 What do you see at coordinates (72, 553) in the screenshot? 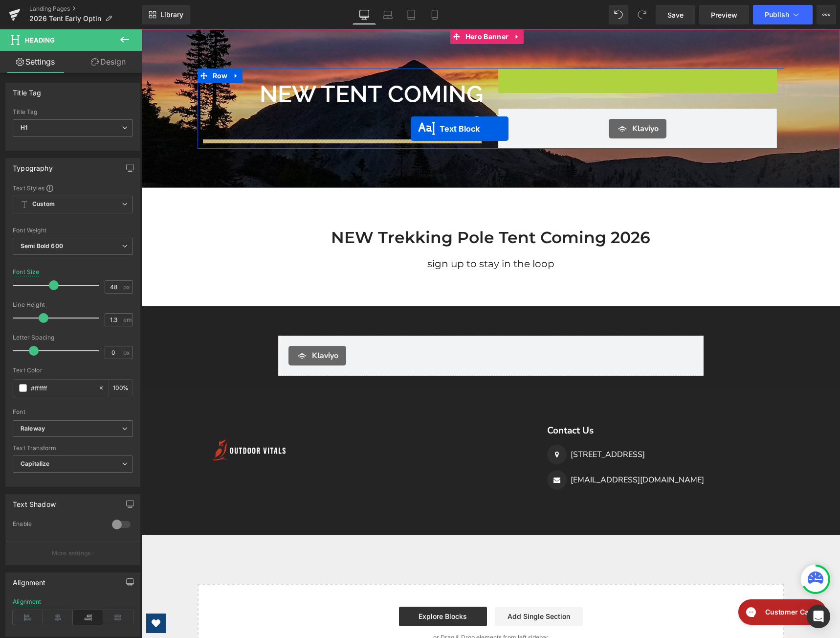
I see `p: More settings` at bounding box center [72, 553].